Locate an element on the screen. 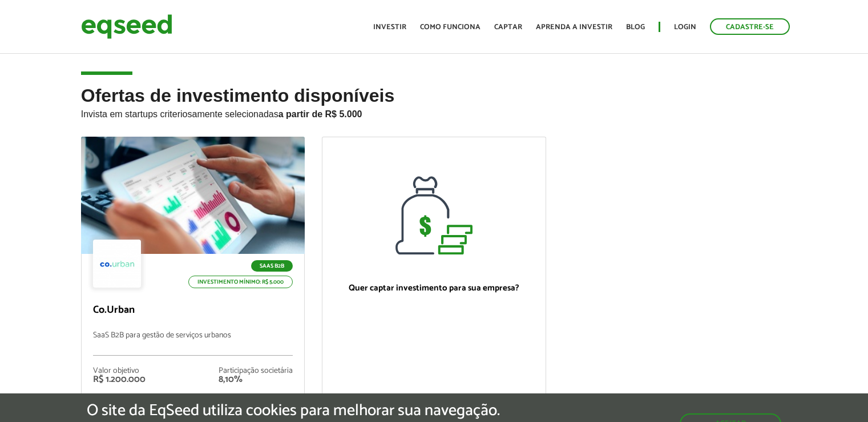 The image size is (868, 422). h2: Ofertas de investimento disponíveis is located at coordinates (434, 111).